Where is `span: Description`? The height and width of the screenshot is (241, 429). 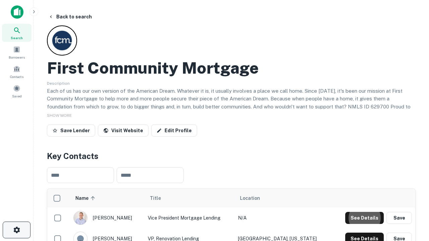 span: Description is located at coordinates (58, 83).